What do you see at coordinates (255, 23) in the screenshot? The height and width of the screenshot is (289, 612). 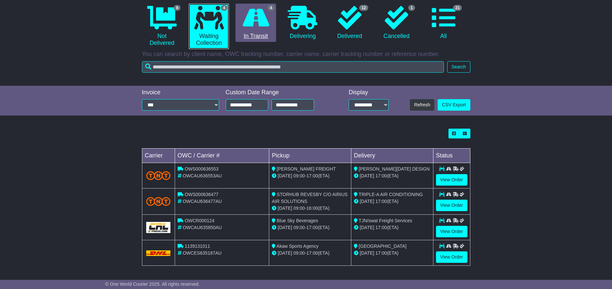 I see `a: 4 In Transit` at bounding box center [255, 23].